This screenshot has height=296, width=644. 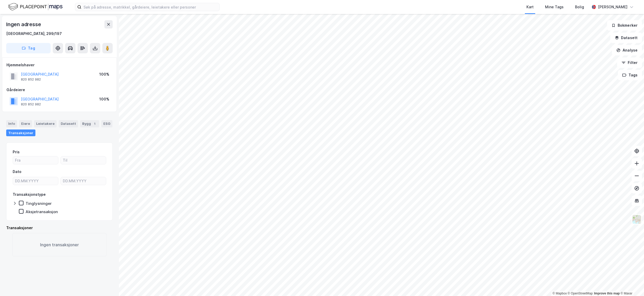 What do you see at coordinates (35, 6) in the screenshot?
I see `img: logo.f888ab2527a4732fd821a326f86c7f29.svg` at bounding box center [35, 6].